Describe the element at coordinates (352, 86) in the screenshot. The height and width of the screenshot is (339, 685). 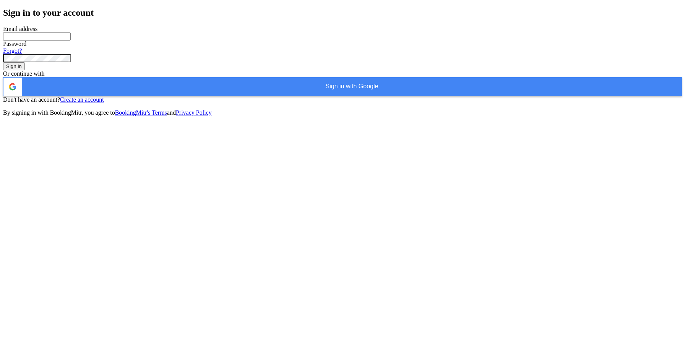
I see `span: Sign in with Google` at that location.